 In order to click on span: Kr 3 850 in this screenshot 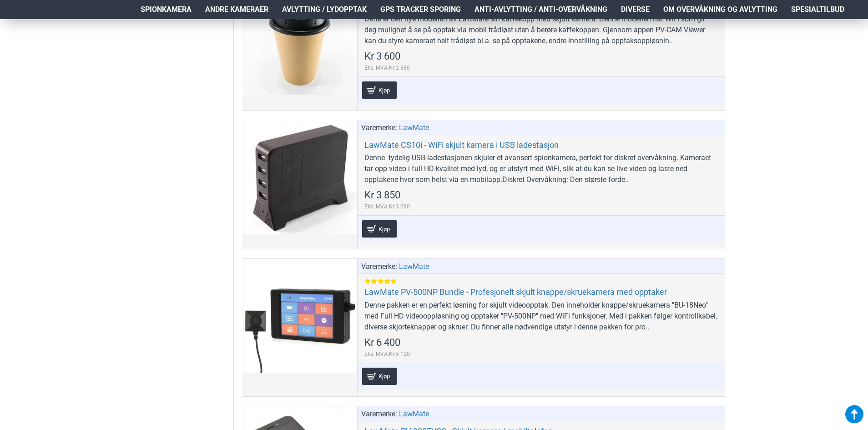, I will do `click(382, 195)`.